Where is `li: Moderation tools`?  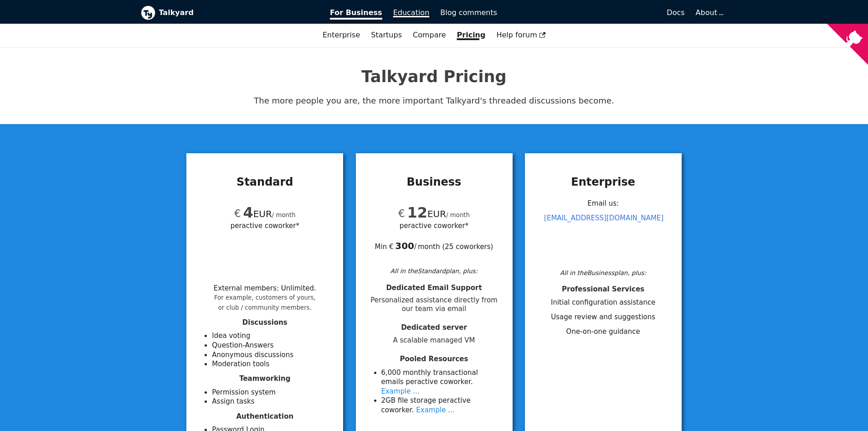 li: Moderation tools is located at coordinates (272, 364).